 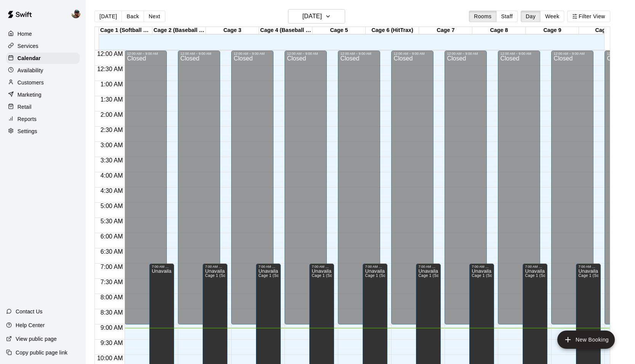 What do you see at coordinates (393, 30) in the screenshot?
I see `div: Cage 6 (HitTrax)` at bounding box center [393, 30].